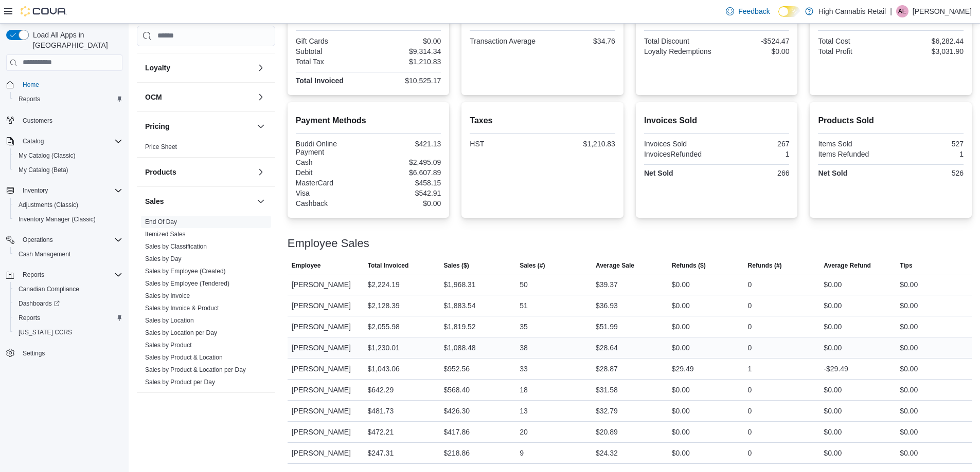 The width and height of the screenshot is (980, 472). What do you see at coordinates (180, 382) in the screenshot?
I see `a: Sales by Product per Day` at bounding box center [180, 382].